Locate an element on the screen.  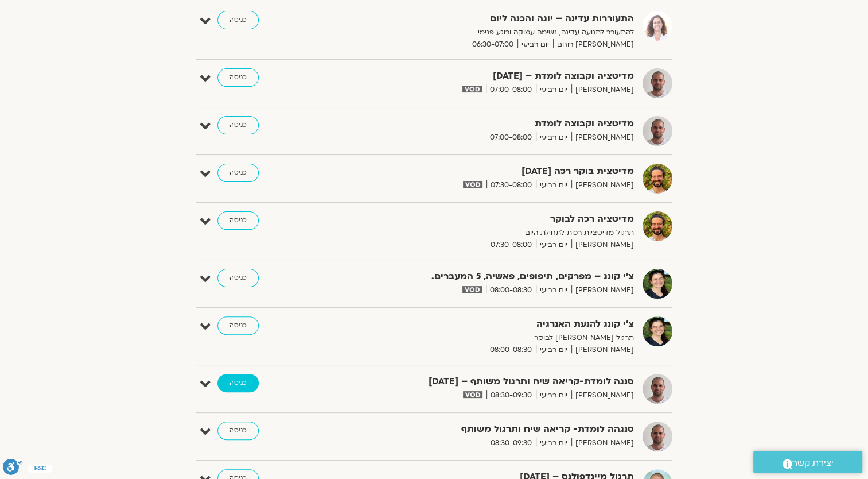
p: להתעורר לתנועה עדינה, נשימה עמוקה ורוגע פנימי is located at coordinates (493, 32).